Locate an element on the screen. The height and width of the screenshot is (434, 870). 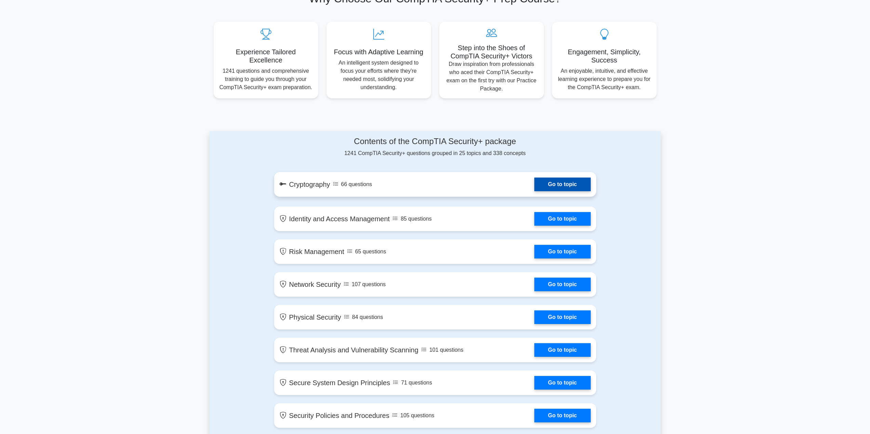
h4: Contents of the CompTIA Security+ package is located at coordinates (435, 141).